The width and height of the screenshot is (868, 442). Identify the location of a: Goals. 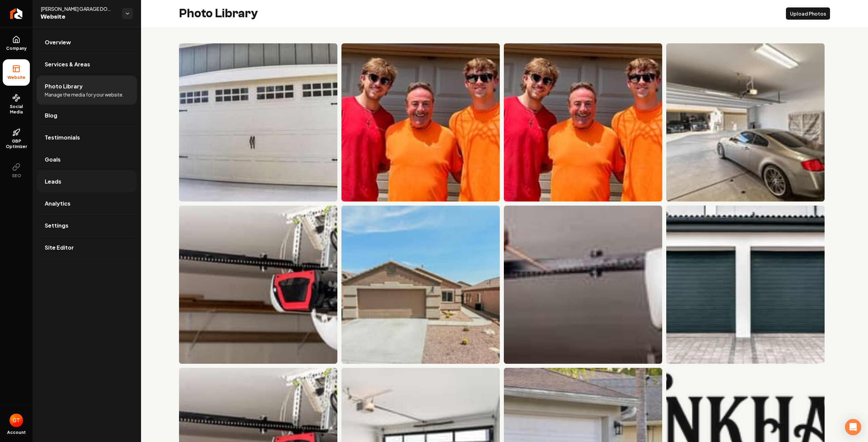
(87, 159).